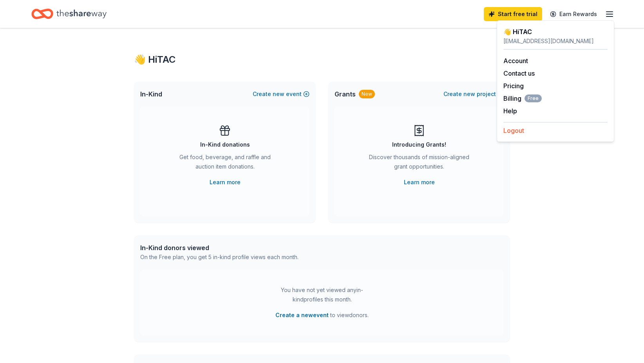 Image resolution: width=644 pixels, height=363 pixels. What do you see at coordinates (151, 94) in the screenshot?
I see `span: In-Kind` at bounding box center [151, 94].